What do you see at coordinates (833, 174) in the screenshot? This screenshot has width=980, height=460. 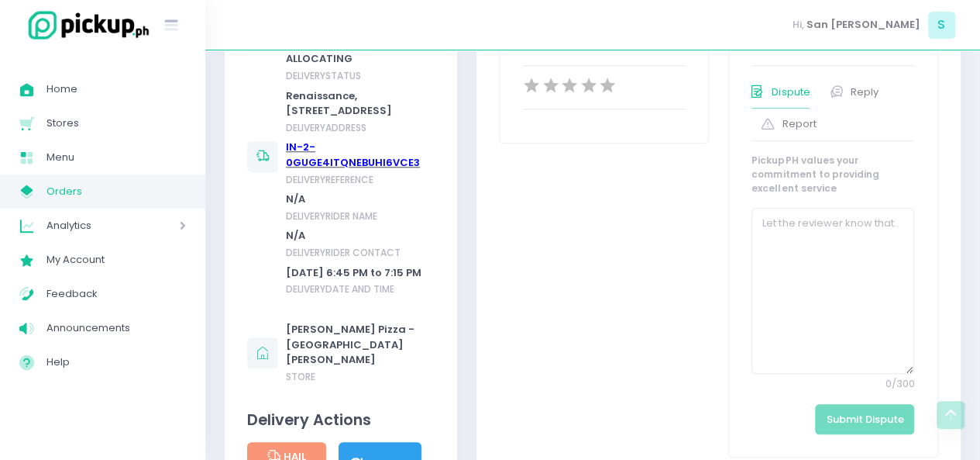 I see `div: PickupPH values your commitment to providing excellent service` at bounding box center [833, 174].